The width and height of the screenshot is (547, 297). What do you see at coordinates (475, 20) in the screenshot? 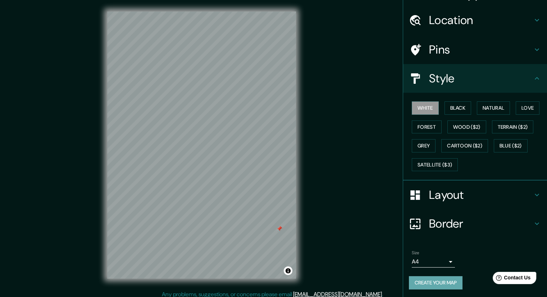
I see `div: Location` at bounding box center [475, 20].